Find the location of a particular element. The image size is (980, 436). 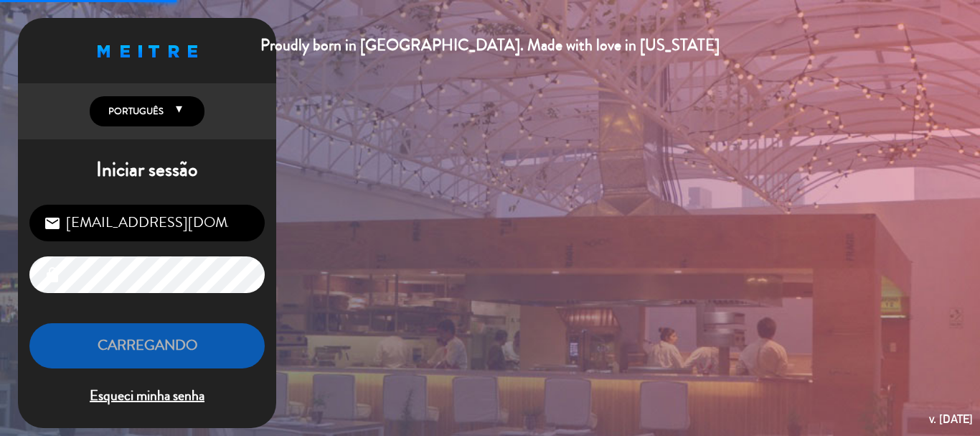

i: lock is located at coordinates (52, 275).